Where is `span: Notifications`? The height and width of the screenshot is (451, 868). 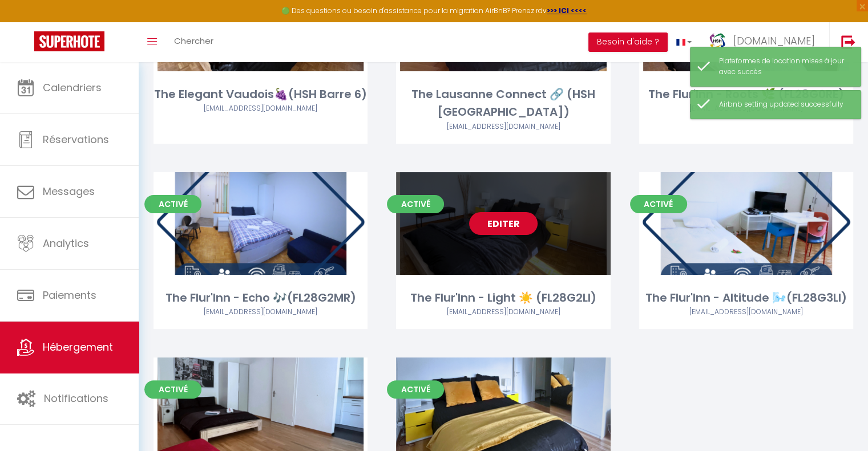 span: Notifications is located at coordinates (76, 398).